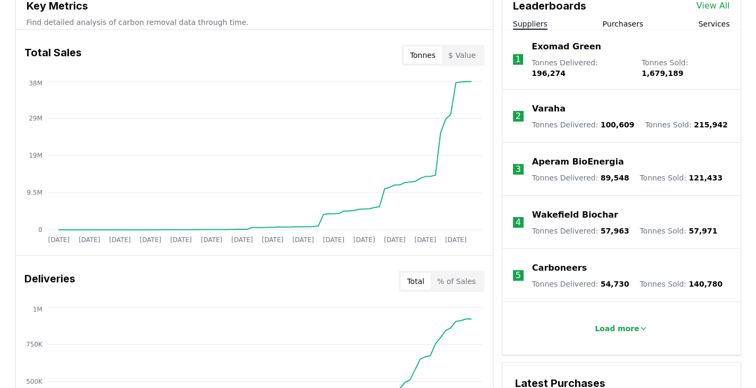  I want to click on p: Exomad Green, so click(566, 47).